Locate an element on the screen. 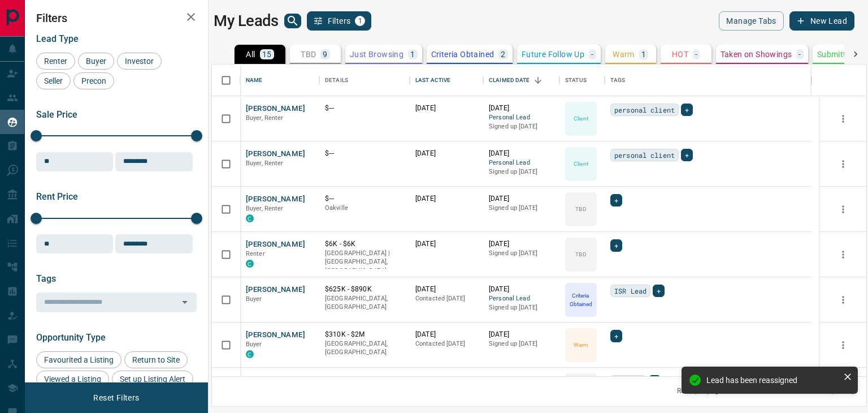 This screenshot has height=413, width=868. span: D.T.360 is located at coordinates (628, 381).